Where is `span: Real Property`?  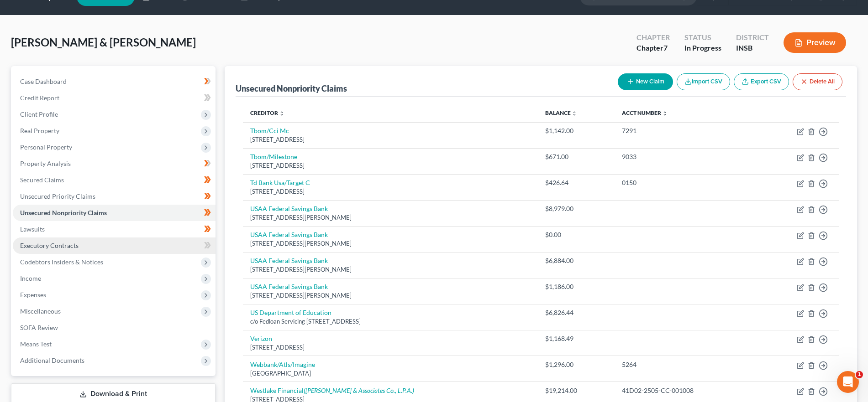
span: Real Property is located at coordinates (40, 131).